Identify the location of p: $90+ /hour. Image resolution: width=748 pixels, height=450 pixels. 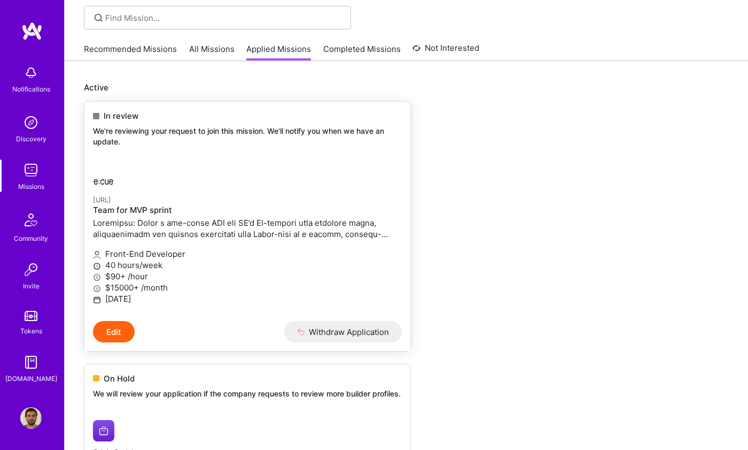
(248, 276).